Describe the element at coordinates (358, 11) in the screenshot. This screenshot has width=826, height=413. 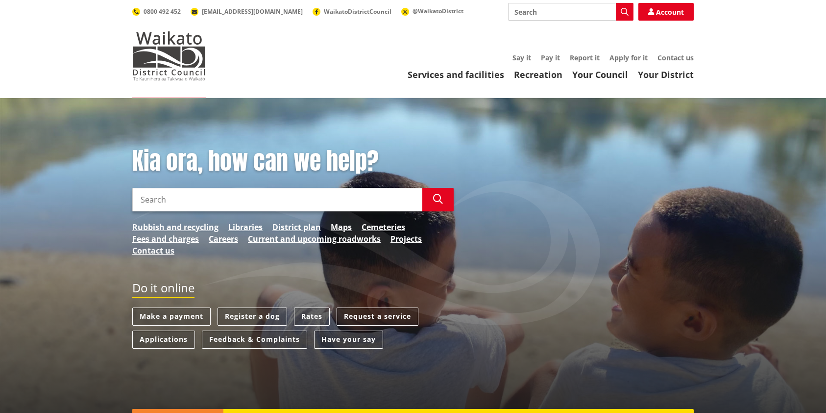
I see `span: WaikatoDistrictCouncil` at that location.